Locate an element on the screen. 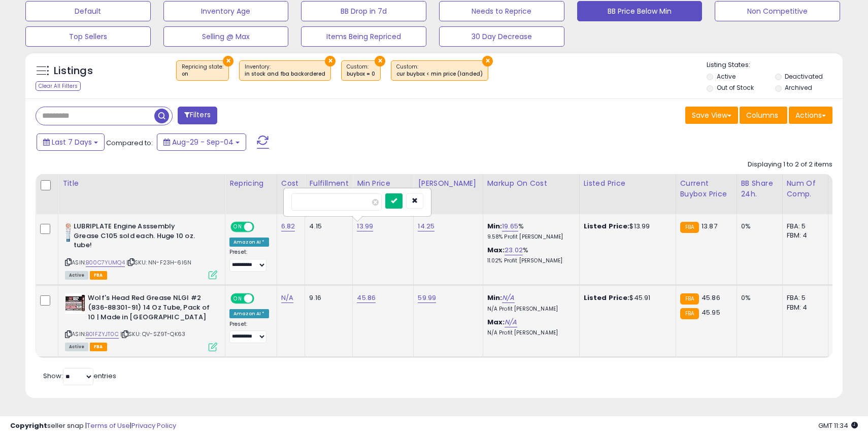 Image resolution: width=868 pixels, height=436 pixels. button: BB Price Below Min is located at coordinates (640, 11).